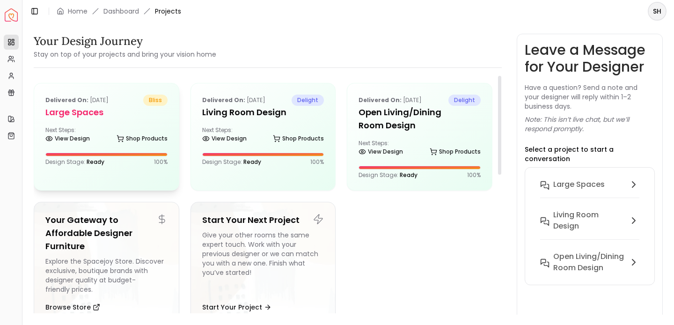 This screenshot has height=325, width=674. What do you see at coordinates (125, 54) in the screenshot?
I see `small: Stay on top of your projects and bring your vision home` at bounding box center [125, 54].